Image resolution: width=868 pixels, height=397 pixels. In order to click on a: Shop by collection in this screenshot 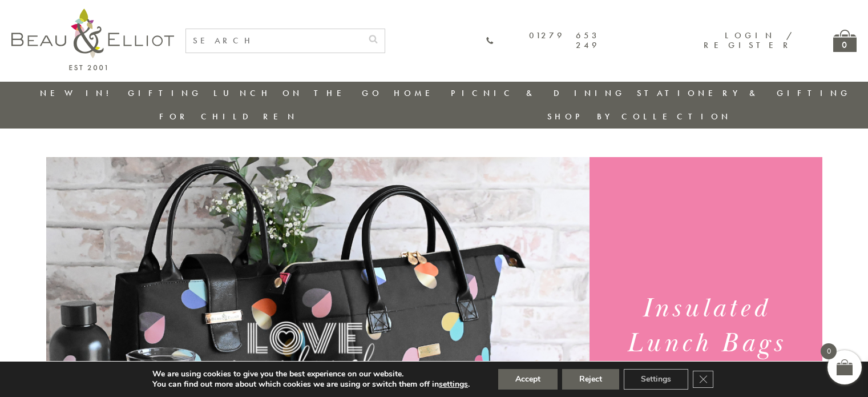, I will do `click(639, 117)`.